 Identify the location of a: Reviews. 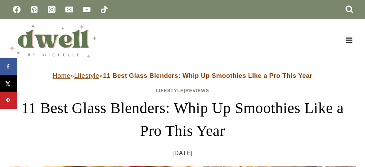
(197, 91).